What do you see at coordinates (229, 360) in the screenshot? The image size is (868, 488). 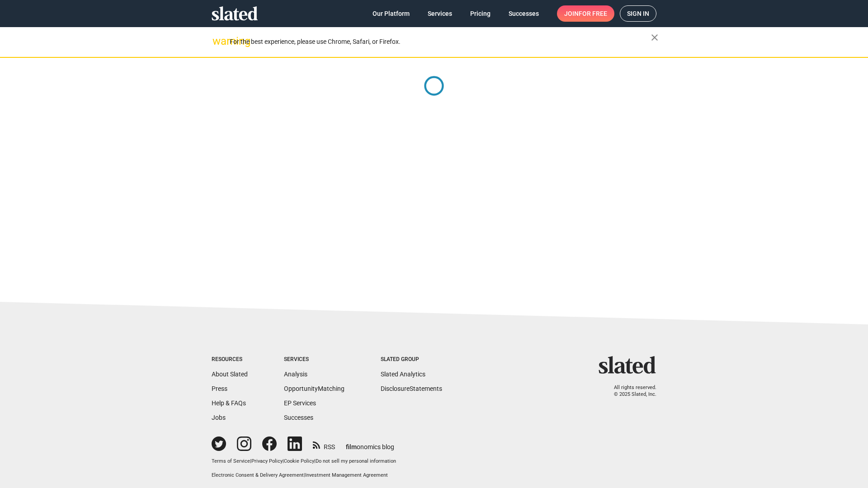 I see `div: Resources` at bounding box center [229, 360].